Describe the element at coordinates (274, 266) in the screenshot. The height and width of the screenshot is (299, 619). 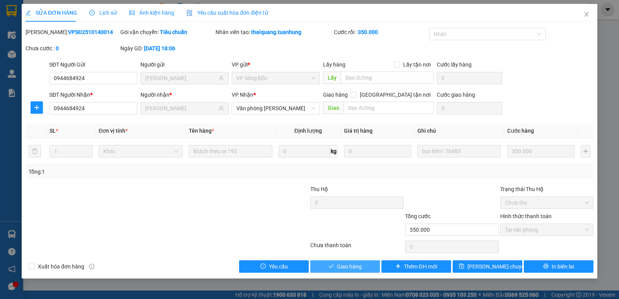
I see `button: exclamation-circleYêu cầu` at that location.